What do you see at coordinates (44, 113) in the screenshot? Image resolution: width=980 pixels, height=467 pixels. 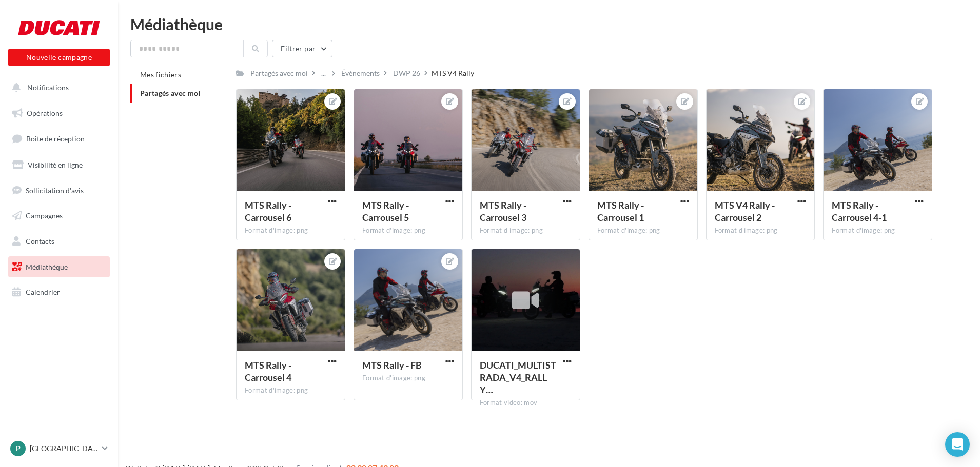 I see `span: Opérations` at bounding box center [44, 113].